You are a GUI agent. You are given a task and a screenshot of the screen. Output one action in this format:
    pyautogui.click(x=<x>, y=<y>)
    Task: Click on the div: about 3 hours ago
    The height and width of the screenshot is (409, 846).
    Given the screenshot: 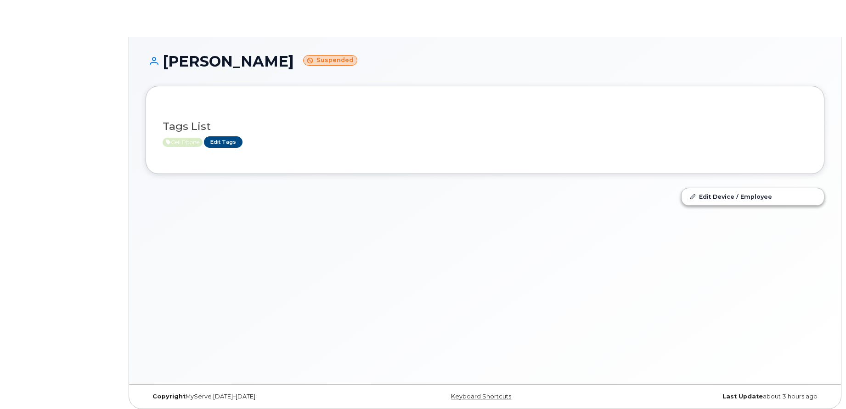 What is the action you would take?
    pyautogui.click(x=711, y=397)
    